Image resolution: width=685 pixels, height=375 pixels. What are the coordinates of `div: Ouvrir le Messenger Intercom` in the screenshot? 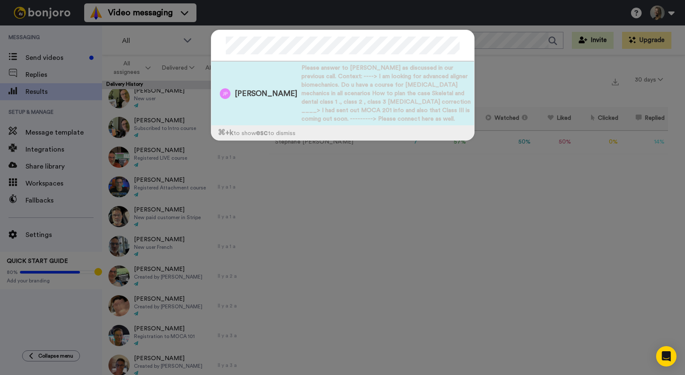 It's located at (666, 357).